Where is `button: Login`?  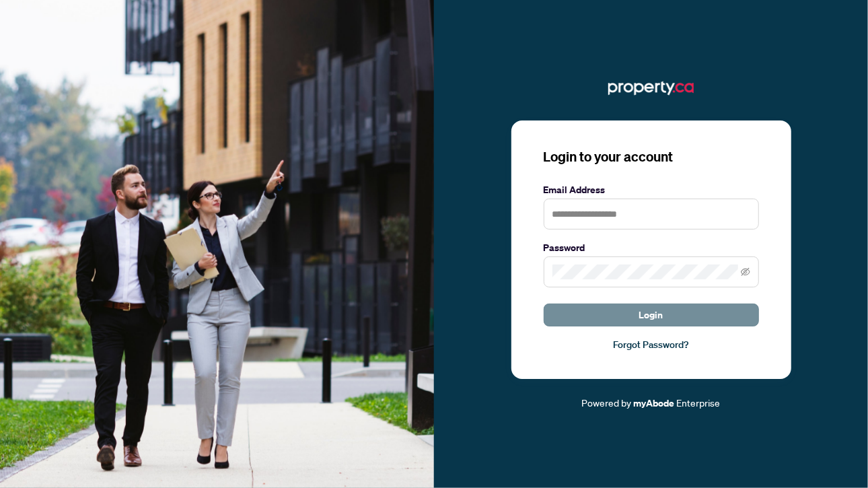
button: Login is located at coordinates (651, 315).